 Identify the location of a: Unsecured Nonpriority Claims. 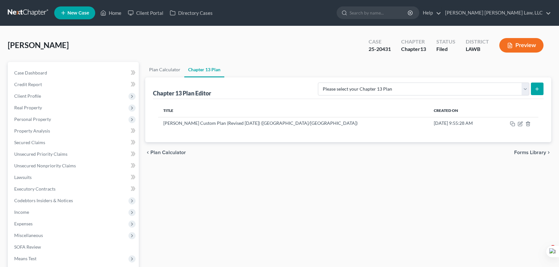
(74, 166).